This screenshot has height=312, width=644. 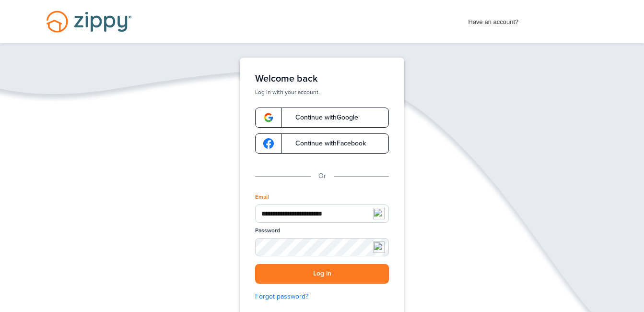 I want to click on a: Forgot password?, so click(x=322, y=296).